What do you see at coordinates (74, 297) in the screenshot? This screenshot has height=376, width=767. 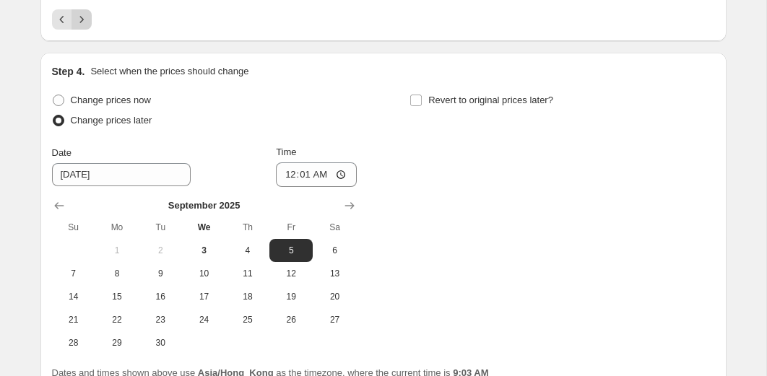 I see `button: Sunday September 14 2025` at bounding box center [74, 297].